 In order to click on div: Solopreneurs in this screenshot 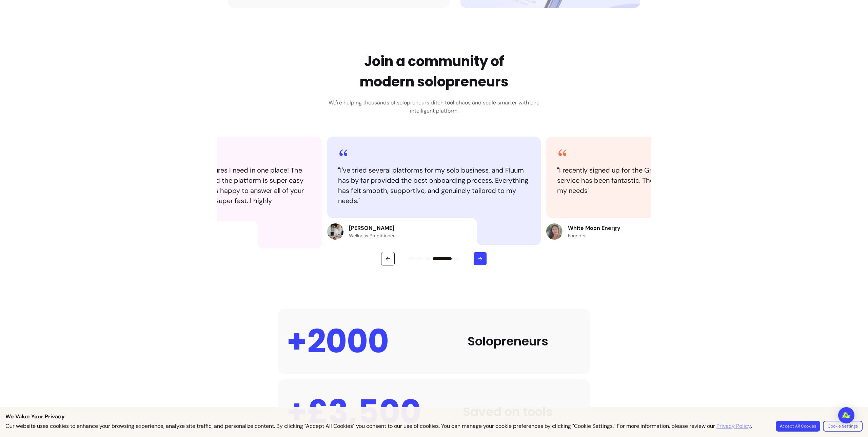, I will do `click(507, 342)`.